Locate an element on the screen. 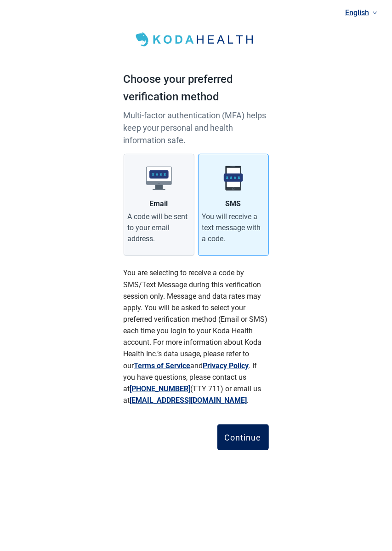  h1: Choose your preferred verification method is located at coordinates (197, 90).